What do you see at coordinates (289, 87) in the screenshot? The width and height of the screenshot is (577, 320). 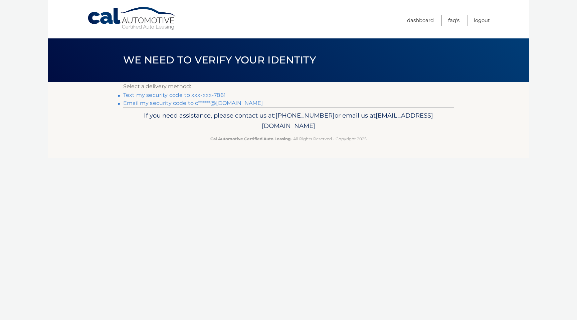 I see `p: Select a delivery method:` at bounding box center [289, 87].